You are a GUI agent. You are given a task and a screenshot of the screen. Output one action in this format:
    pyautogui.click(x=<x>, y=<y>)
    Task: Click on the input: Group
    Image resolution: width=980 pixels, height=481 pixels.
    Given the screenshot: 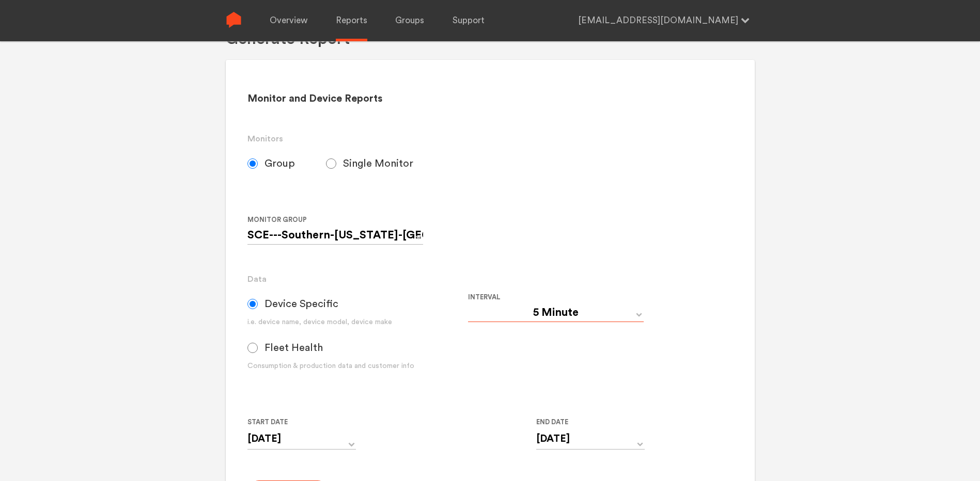 What is the action you would take?
    pyautogui.click(x=253, y=163)
    